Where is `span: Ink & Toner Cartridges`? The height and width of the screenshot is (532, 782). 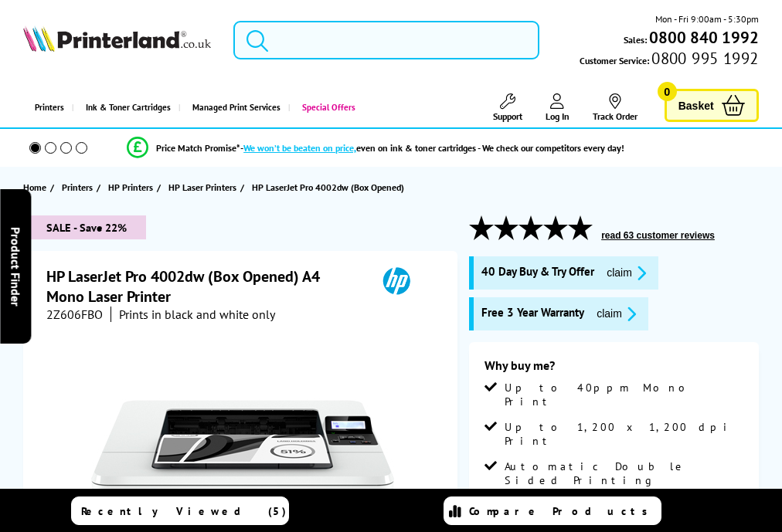
span: Ink & Toner Cartridges is located at coordinates (128, 108).